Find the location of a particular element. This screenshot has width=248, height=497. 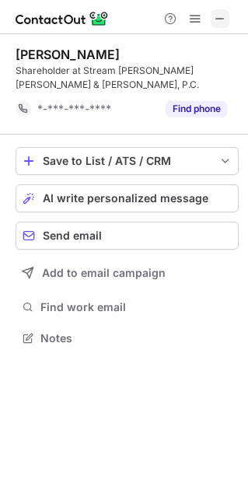

img: ContactOut v5.3.10 is located at coordinates (62, 19).